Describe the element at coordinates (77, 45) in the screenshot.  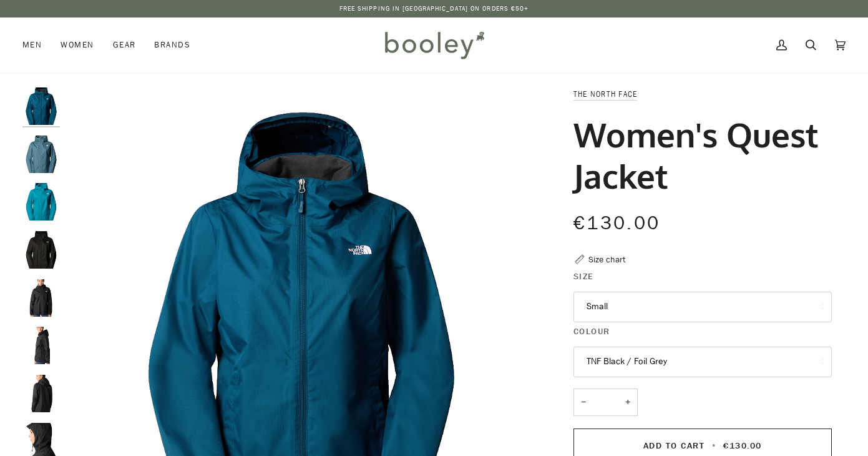
I see `div: Women` at that location.